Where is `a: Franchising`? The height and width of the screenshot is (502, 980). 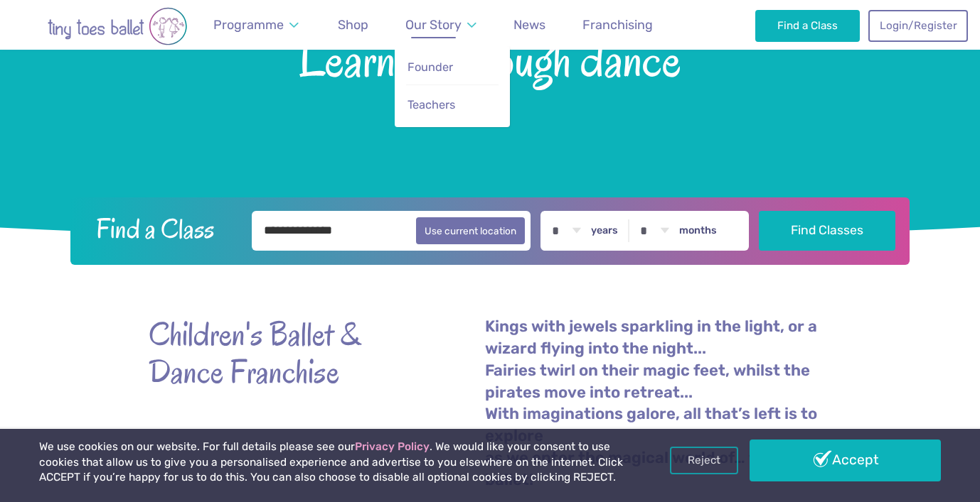 a: Franchising is located at coordinates (618, 25).